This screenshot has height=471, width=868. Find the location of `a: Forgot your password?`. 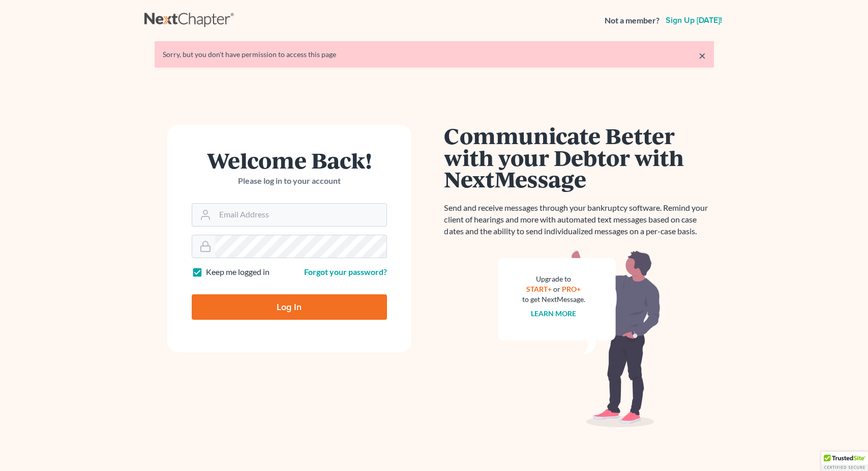

a: Forgot your password? is located at coordinates (345, 272).